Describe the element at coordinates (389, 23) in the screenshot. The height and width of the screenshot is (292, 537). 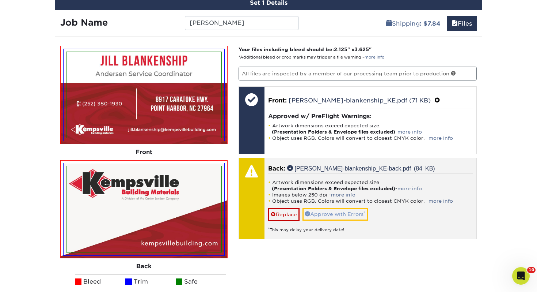
I see `span: shipping` at that location.